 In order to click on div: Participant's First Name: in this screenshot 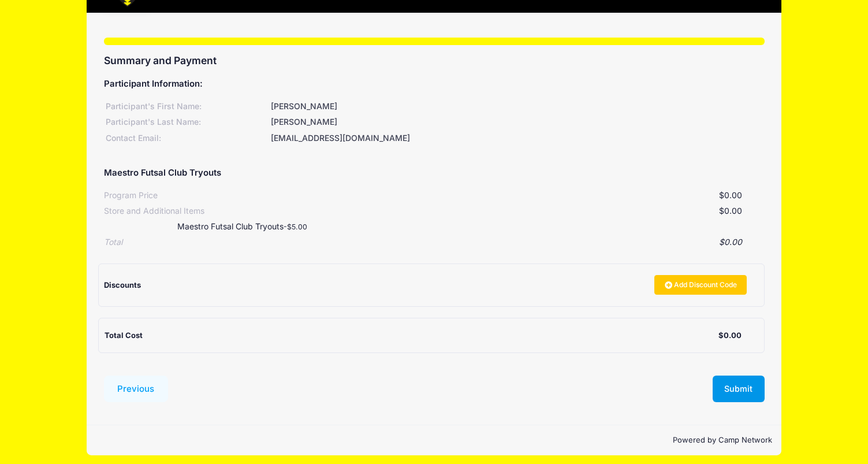, I will do `click(186, 106)`.